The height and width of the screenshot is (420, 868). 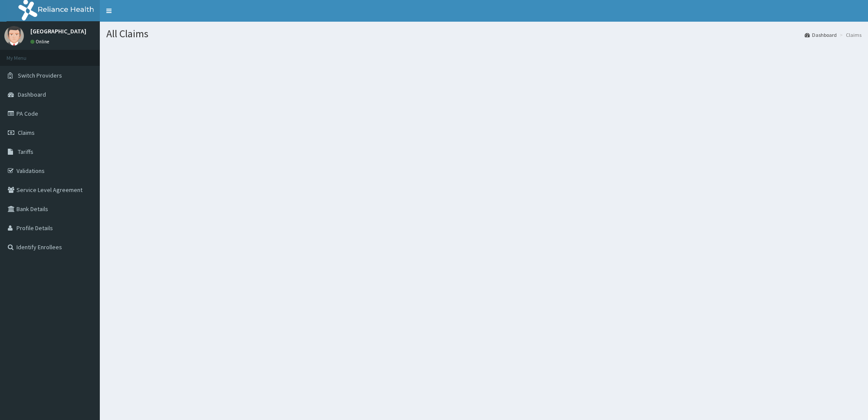 What do you see at coordinates (821, 35) in the screenshot?
I see `a: Dashboard` at bounding box center [821, 35].